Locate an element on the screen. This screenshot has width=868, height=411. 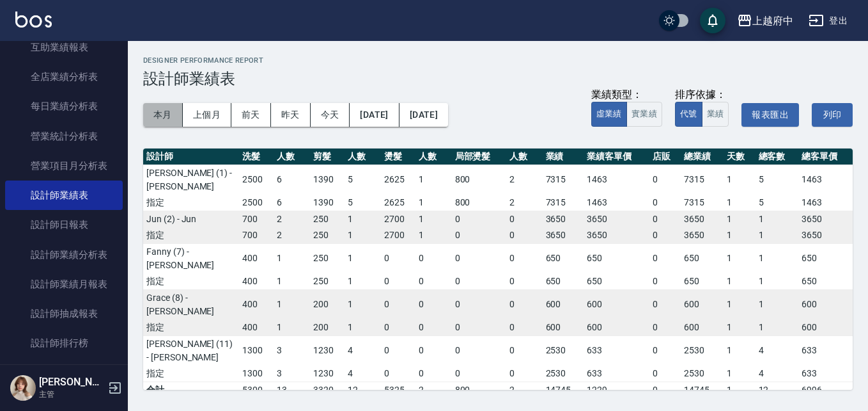
div: 業績類型： is located at coordinates (627, 95).